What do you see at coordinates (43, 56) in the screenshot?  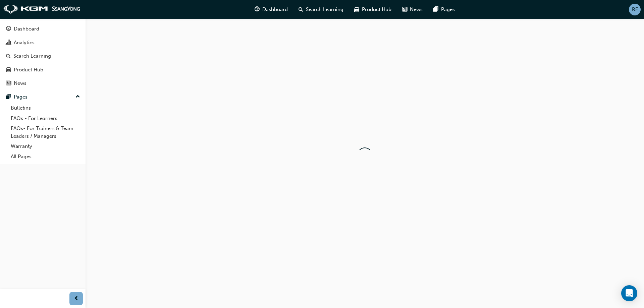 I see `button: DashboardAnalyticsSearch LearningProduct HubNews` at bounding box center [43, 56].